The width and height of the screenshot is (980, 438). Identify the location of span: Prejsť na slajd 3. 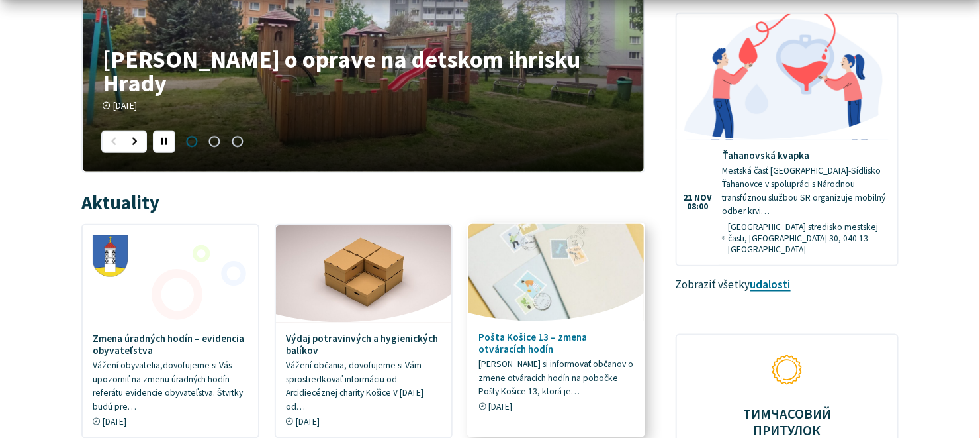
(237, 141).